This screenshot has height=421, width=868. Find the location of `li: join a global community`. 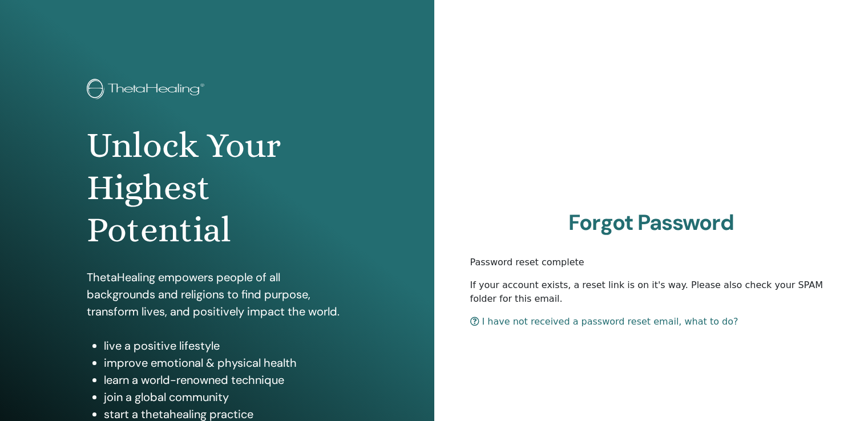

li: join a global community is located at coordinates (225, 398).